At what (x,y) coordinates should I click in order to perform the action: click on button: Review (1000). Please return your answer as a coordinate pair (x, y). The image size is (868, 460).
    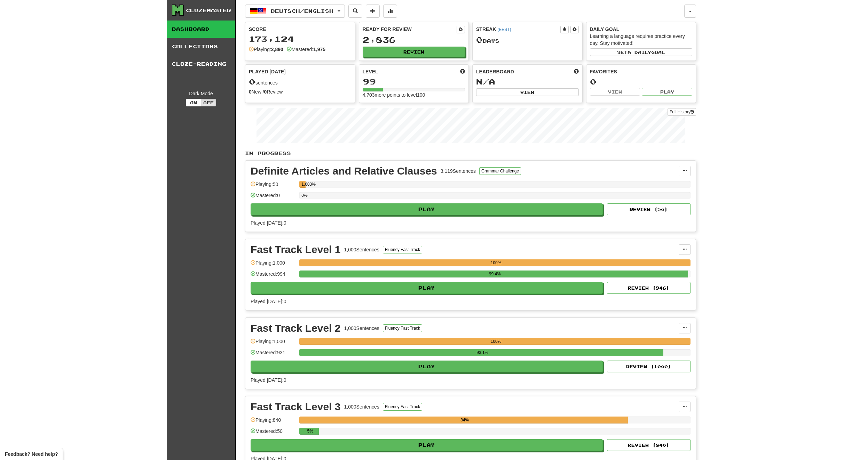
    Looking at the image, I should click on (648, 367).